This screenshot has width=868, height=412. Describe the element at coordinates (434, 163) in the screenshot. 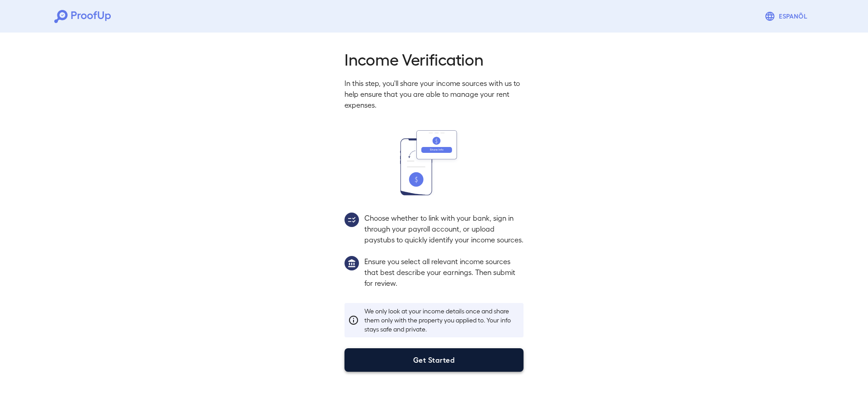

I see `img: transfer_money.svg` at that location.